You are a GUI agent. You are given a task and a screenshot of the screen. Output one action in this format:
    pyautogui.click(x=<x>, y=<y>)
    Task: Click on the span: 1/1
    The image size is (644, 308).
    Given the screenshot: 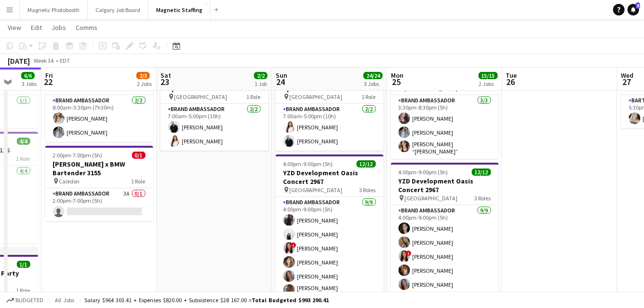 What is the action you would take?
    pyautogui.click(x=23, y=264)
    